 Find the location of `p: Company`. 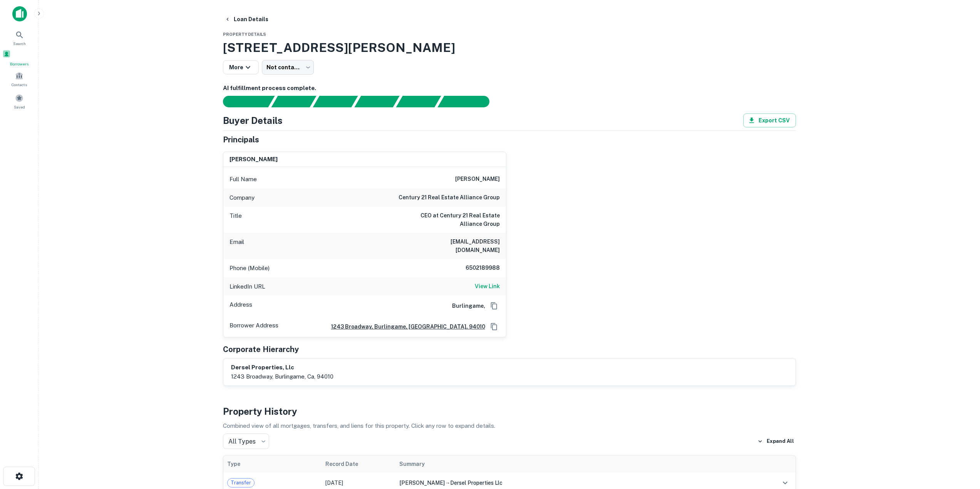

p: Company is located at coordinates (242, 198).